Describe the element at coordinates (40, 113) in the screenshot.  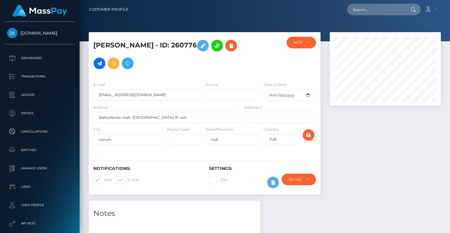
I see `p: Payees` at that location.